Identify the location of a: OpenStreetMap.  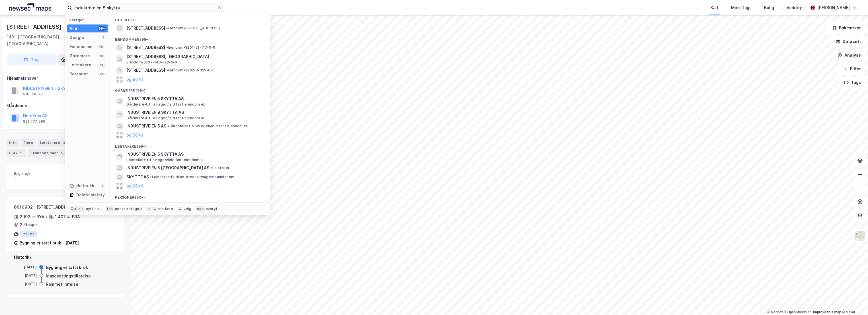
(798, 312).